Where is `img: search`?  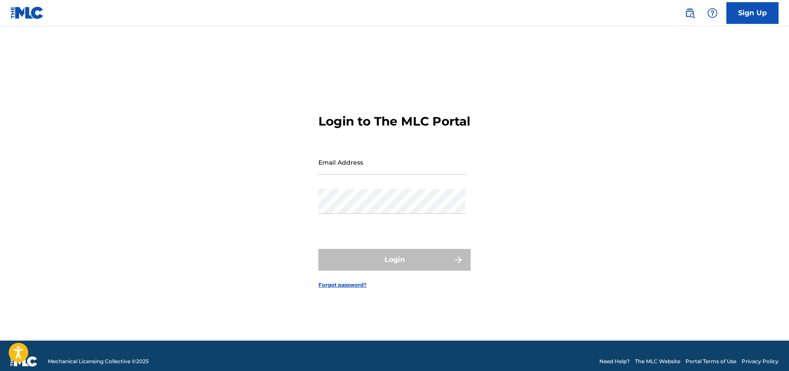 img: search is located at coordinates (689, 13).